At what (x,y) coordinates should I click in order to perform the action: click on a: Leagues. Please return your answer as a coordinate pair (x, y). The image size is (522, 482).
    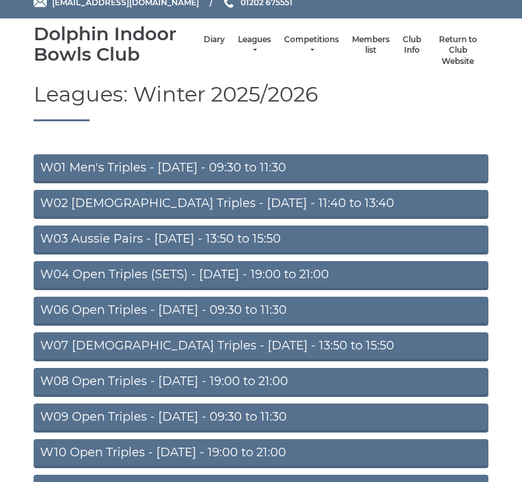
    Looking at the image, I should click on (254, 45).